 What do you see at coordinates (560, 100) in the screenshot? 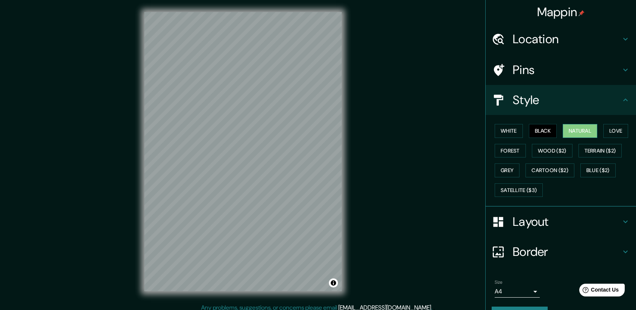
I see `div: Style` at bounding box center [560, 100].